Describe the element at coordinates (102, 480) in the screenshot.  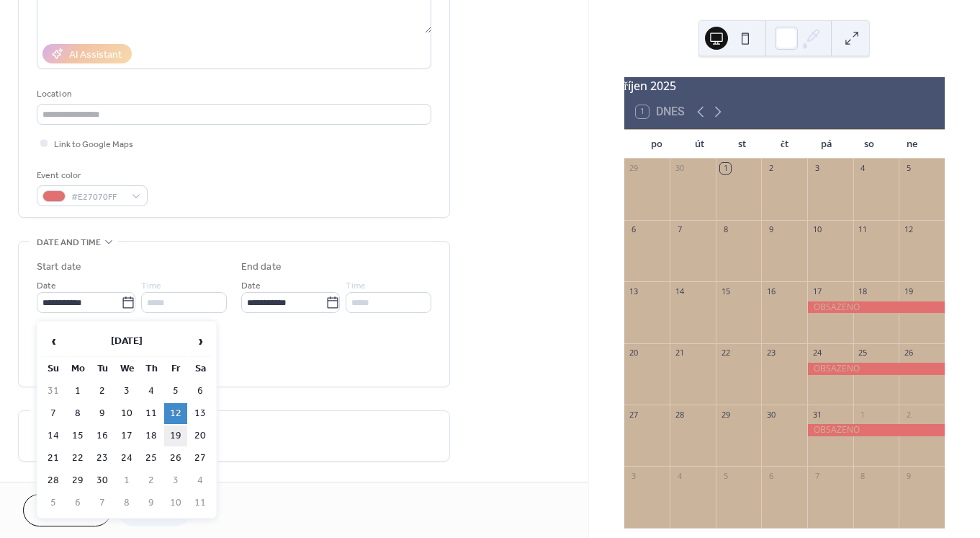
I see `td: 30` at that location.